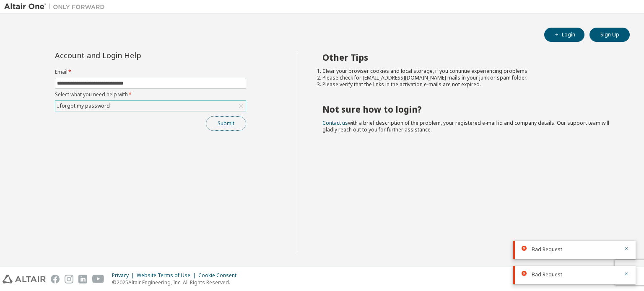  I want to click on button: Login, so click(565, 35).